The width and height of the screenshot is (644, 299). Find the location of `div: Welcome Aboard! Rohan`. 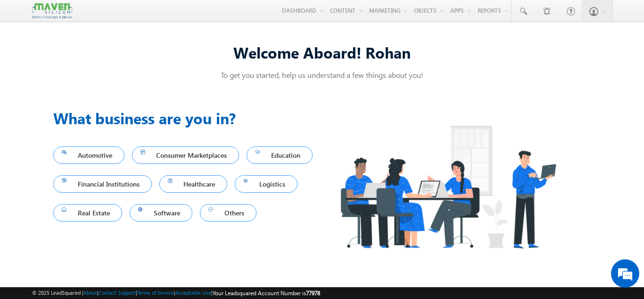

div: Welcome Aboard! Rohan is located at coordinates (322, 52).